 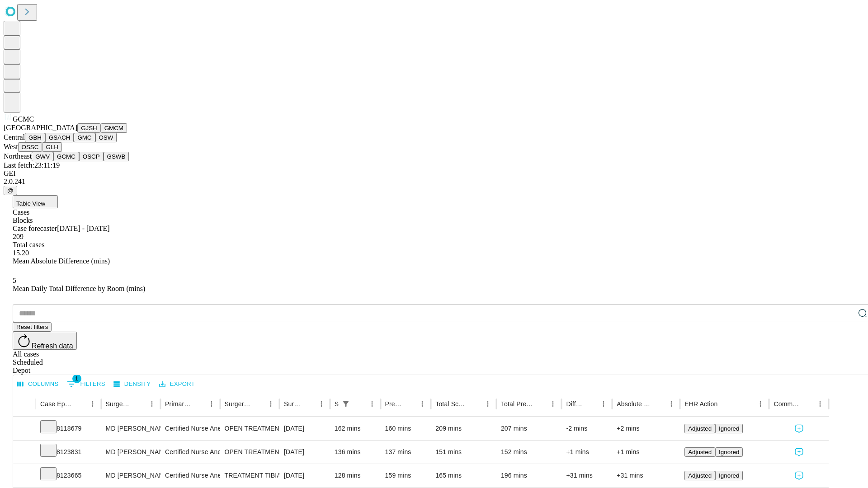 What do you see at coordinates (394, 404) in the screenshot?
I see `div: Predicted In Room Duration` at bounding box center [394, 404].